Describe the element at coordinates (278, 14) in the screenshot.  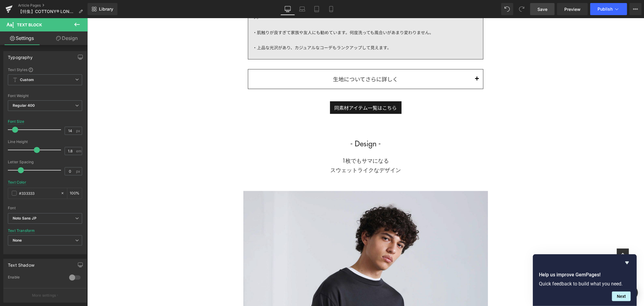
I see `div: ・肌触りが良すぎて家族や友人にも勧めています。何度洗っても風合いがあまり変わりません。` at that location.